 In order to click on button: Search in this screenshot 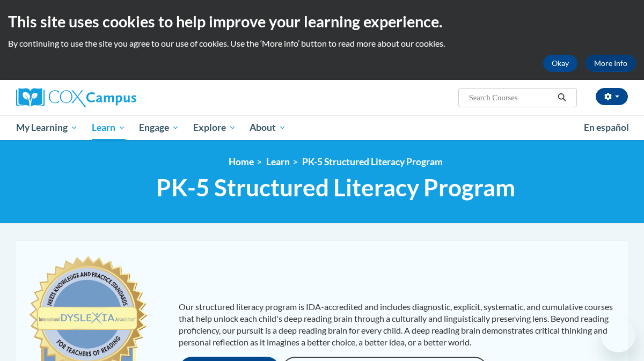, I will do `click(561, 98)`.